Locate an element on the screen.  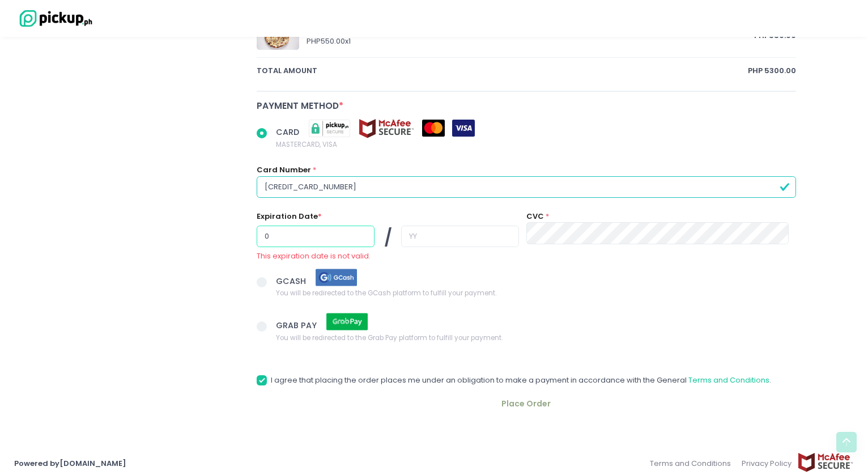
input: YY is located at coordinates (460, 237).